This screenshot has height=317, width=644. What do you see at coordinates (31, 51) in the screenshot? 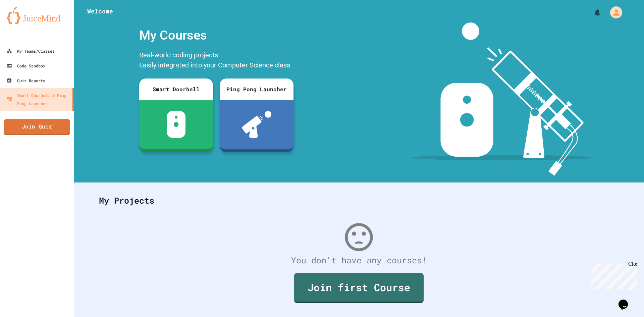
I see `div: My Teams/Classes` at bounding box center [31, 51].